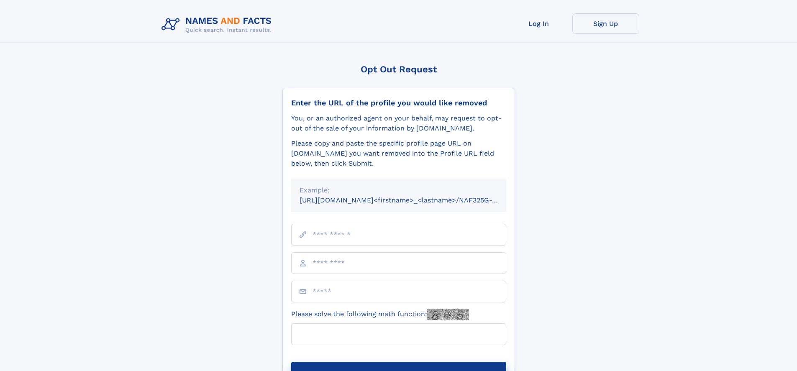 This screenshot has width=797, height=371. I want to click on a: Sign Up, so click(606, 23).